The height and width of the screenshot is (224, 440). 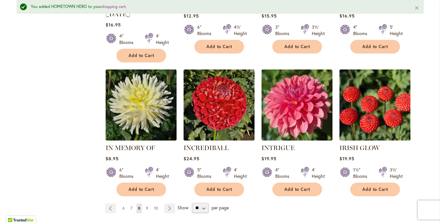 I want to click on span: Show, so click(x=183, y=207).